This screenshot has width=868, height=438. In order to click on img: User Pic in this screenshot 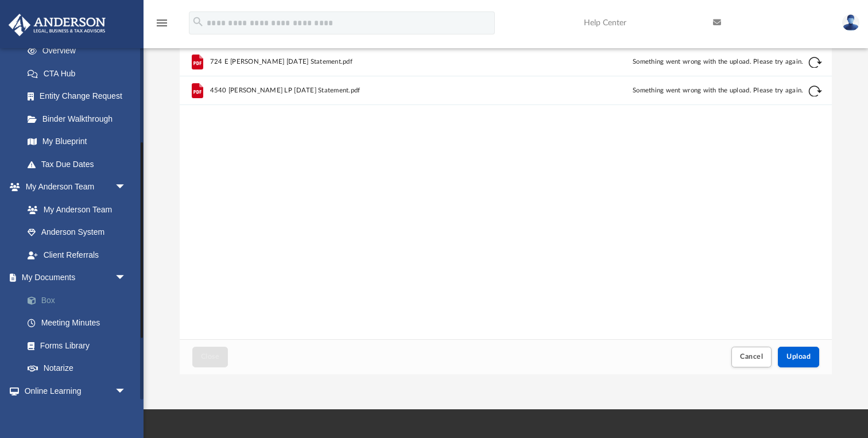, I will do `click(851, 22)`.